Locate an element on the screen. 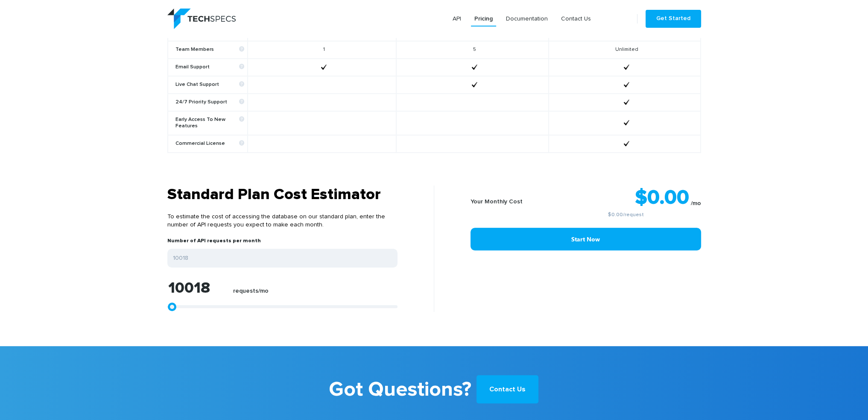 The height and width of the screenshot is (420, 868). a: Start Now is located at coordinates (586, 239).